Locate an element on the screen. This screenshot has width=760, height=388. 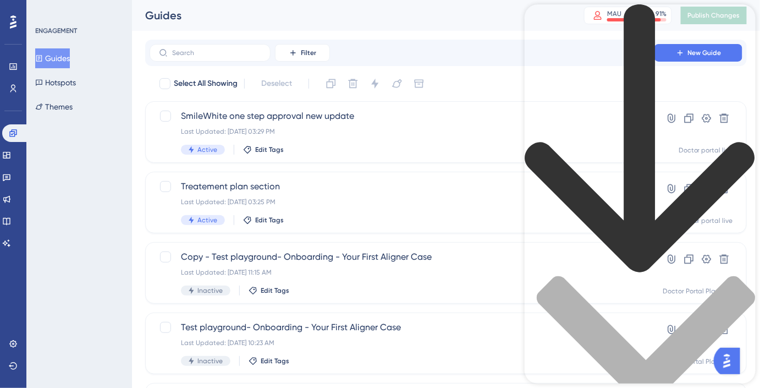
span: Copy - Test playground- Onboarding - Your First Aligner Case is located at coordinates (402, 257).